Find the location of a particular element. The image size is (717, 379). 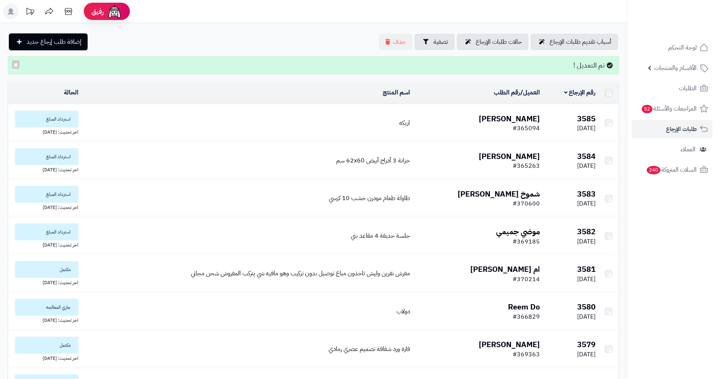

span: الطلبات is located at coordinates (687, 88).